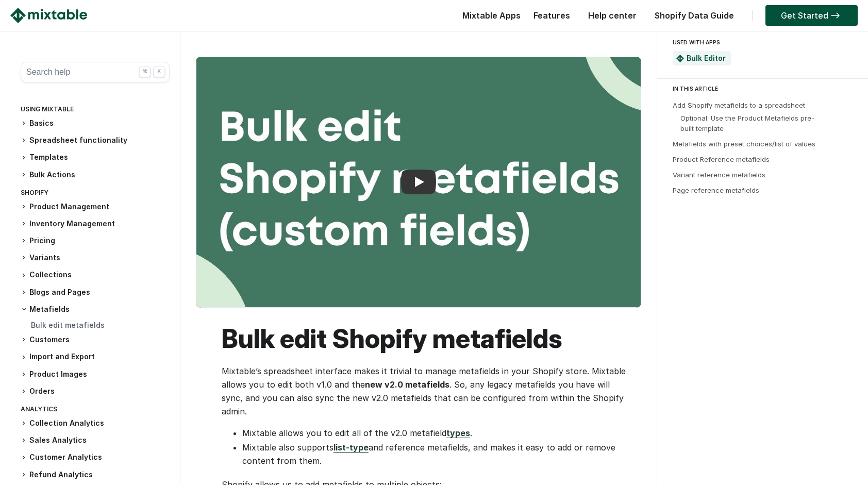 The height and width of the screenshot is (485, 868). I want to click on h3: Metafields, so click(95, 309).